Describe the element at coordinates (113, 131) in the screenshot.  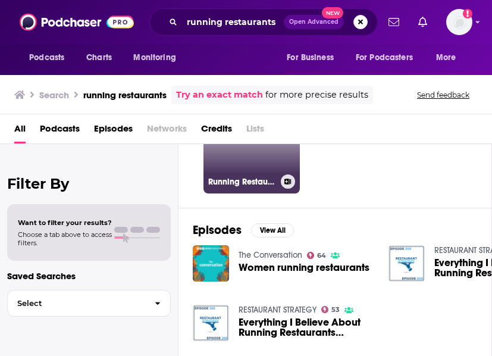
I see `span: Episodes` at that location.